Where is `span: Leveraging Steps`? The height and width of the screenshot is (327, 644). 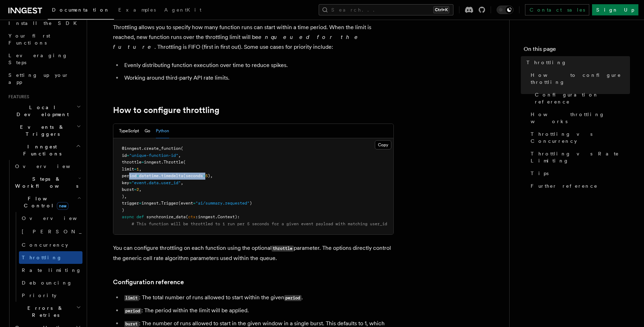
span: Leveraging Steps is located at coordinates (38, 59).